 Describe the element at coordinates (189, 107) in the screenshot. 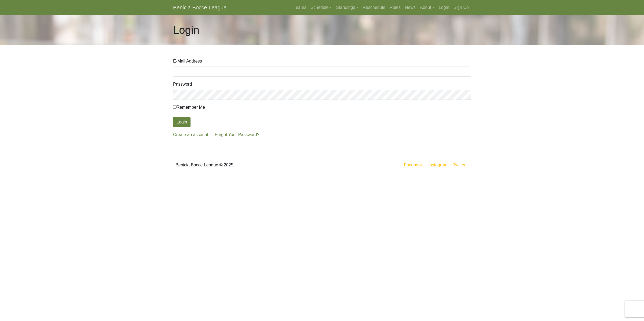

I see `label: Remember Me` at that location.